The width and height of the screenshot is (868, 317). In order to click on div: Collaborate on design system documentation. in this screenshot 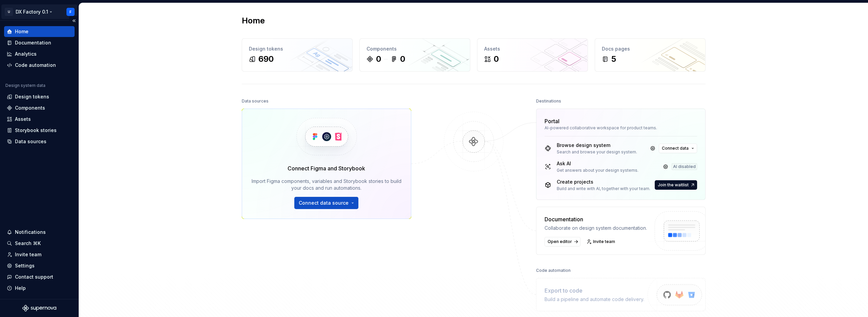, I will do `click(595, 228)`.